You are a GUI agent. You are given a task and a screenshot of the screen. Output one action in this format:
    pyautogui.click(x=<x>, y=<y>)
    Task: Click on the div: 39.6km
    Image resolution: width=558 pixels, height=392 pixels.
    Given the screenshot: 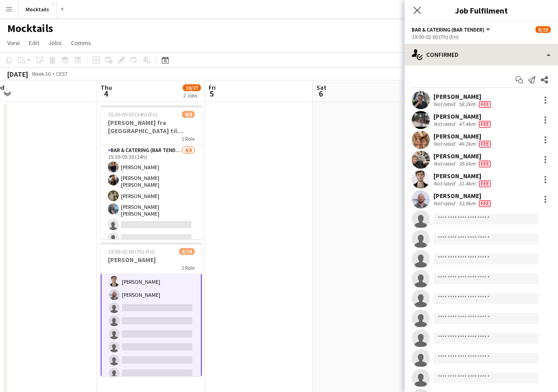 What is the action you would take?
    pyautogui.click(x=467, y=164)
    